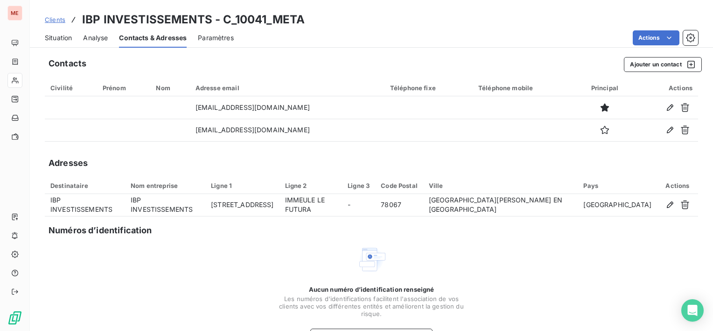 The width and height of the screenshot is (713, 331). What do you see at coordinates (71, 88) in the screenshot?
I see `div: Civilité` at bounding box center [71, 88].